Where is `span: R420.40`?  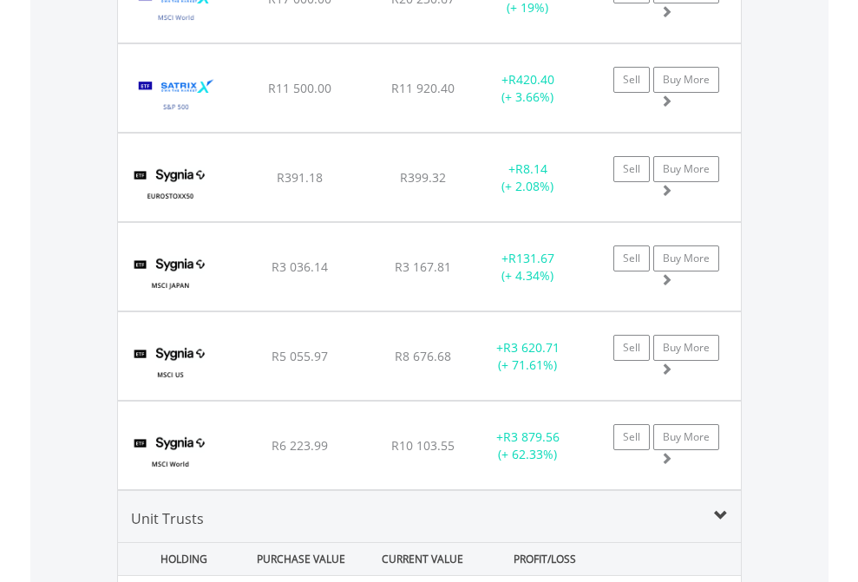
span: R420.40 is located at coordinates (531, 79).